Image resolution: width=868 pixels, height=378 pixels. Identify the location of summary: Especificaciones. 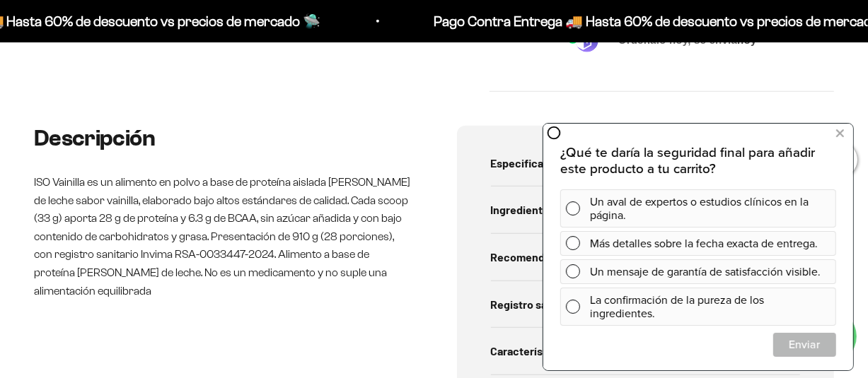
(645, 163).